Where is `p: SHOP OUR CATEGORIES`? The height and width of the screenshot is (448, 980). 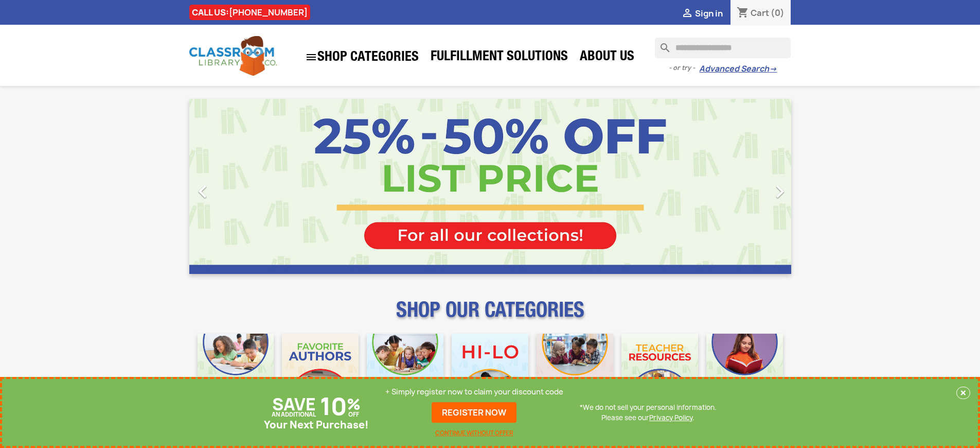
p: SHOP OUR CATEGORIES is located at coordinates (490, 316).